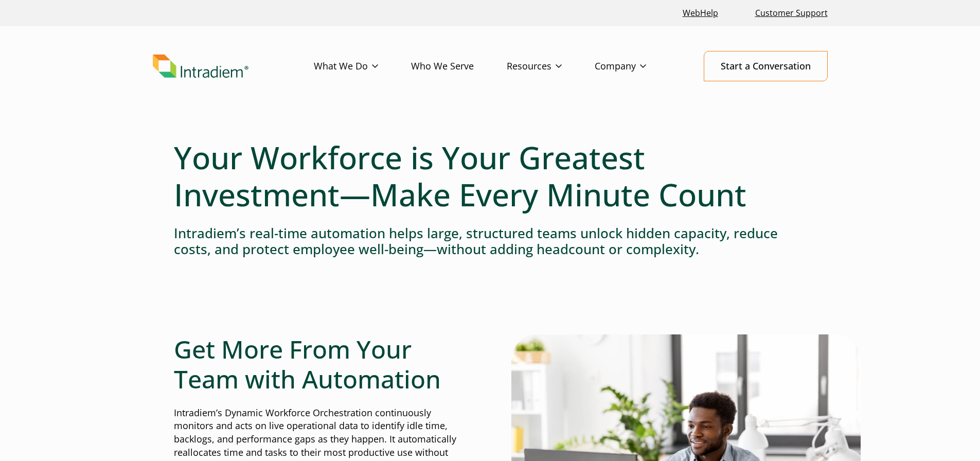 This screenshot has height=461, width=980. What do you see at coordinates (766, 66) in the screenshot?
I see `a: Start a Conversation` at bounding box center [766, 66].